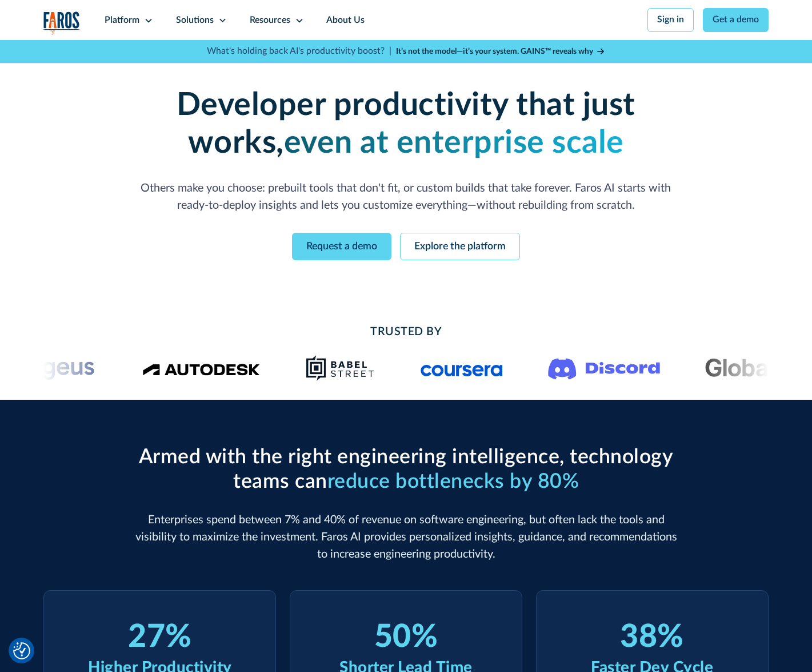  Describe the element at coordinates (406, 197) in the screenshot. I see `p: Others make you choose: prebuilt tools that don't fit, or custom builds that take forever. Faros ...` at that location.